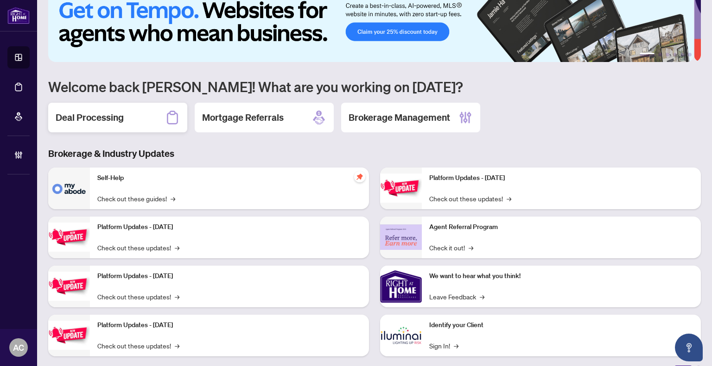 The height and width of the screenshot is (366, 712). What do you see at coordinates (401, 237) in the screenshot?
I see `img: Agent Referral Program` at bounding box center [401, 237].